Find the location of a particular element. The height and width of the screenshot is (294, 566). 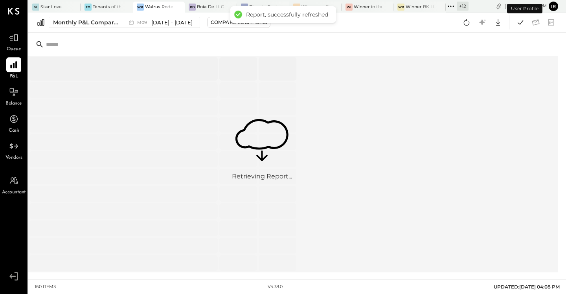

div: Winner BK LLC is located at coordinates (420, 7).